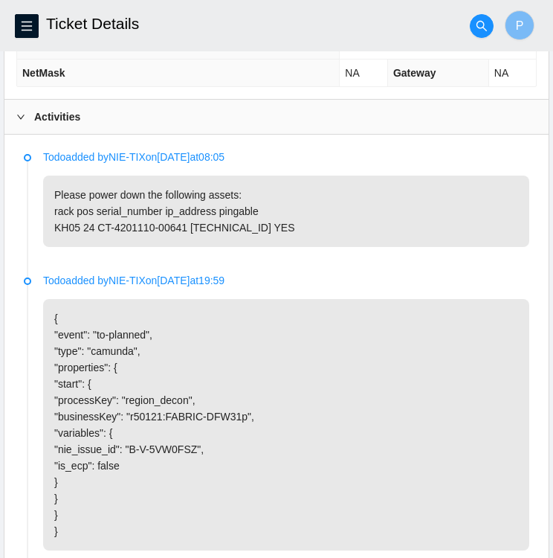 This screenshot has height=558, width=553. I want to click on span: search, so click(482, 26).